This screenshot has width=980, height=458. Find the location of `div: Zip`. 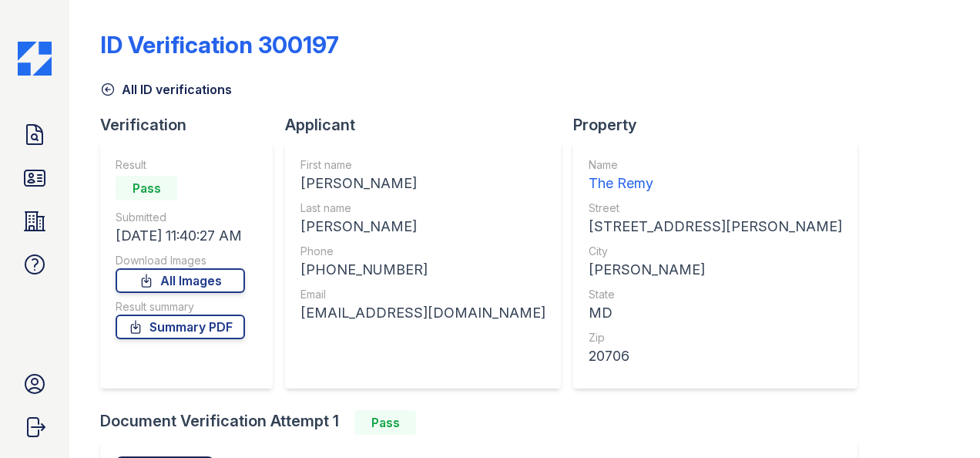

div: Zip is located at coordinates (715, 338).